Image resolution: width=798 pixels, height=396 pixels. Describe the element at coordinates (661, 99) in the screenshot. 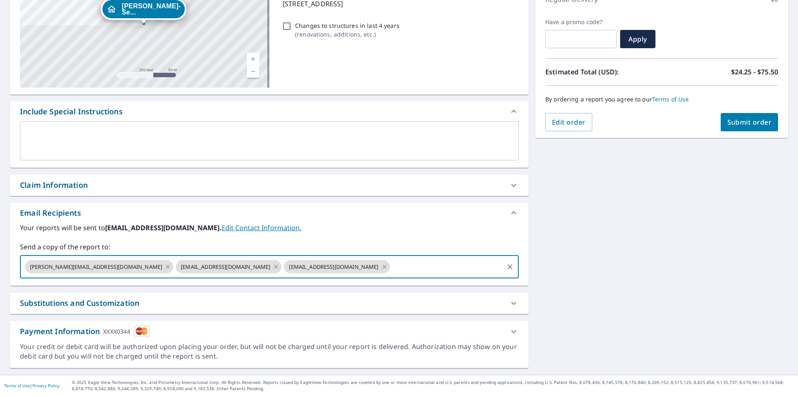

I see `p: By ordering a report you agree to our` at that location.